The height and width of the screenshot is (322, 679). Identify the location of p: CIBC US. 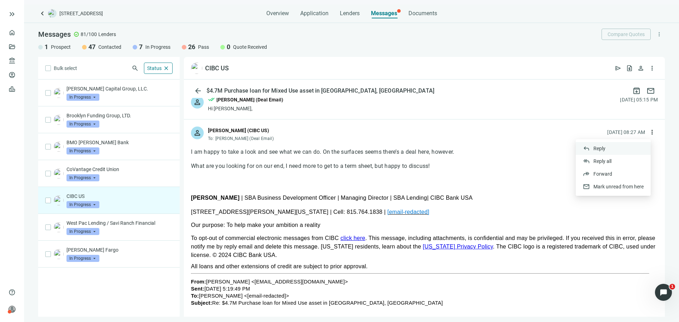
(120, 196).